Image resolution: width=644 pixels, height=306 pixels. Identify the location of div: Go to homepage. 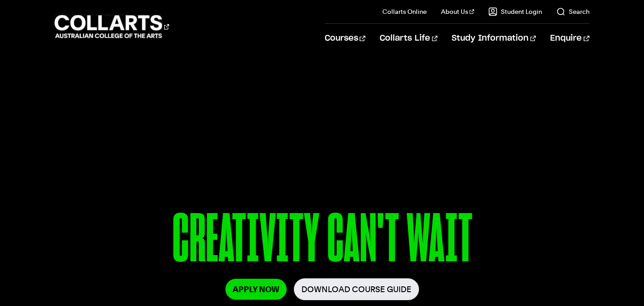
(112, 26).